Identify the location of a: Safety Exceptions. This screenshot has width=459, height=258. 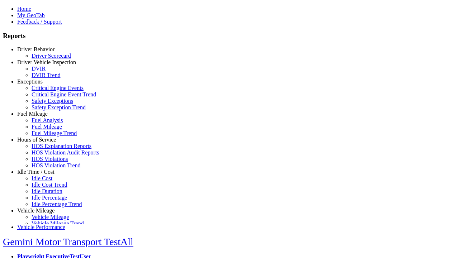
(52, 101).